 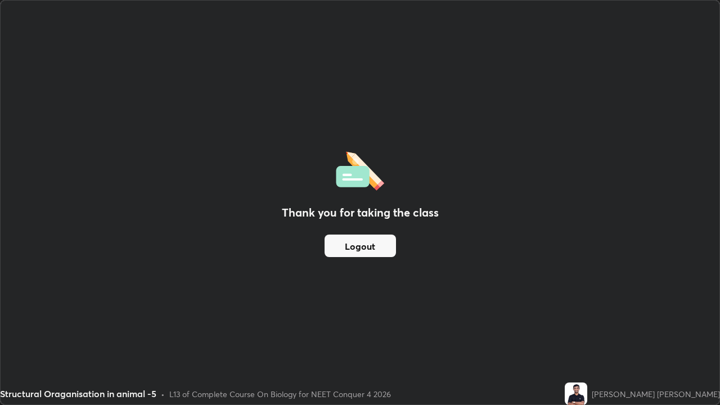 What do you see at coordinates (360, 169) in the screenshot?
I see `img: offlineFeedback.1438e8b3.svg` at bounding box center [360, 169].